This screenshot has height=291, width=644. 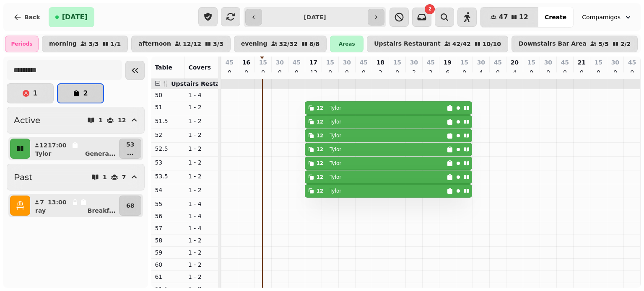 What do you see at coordinates (57, 202) in the screenshot?
I see `p: 13:00` at bounding box center [57, 202].